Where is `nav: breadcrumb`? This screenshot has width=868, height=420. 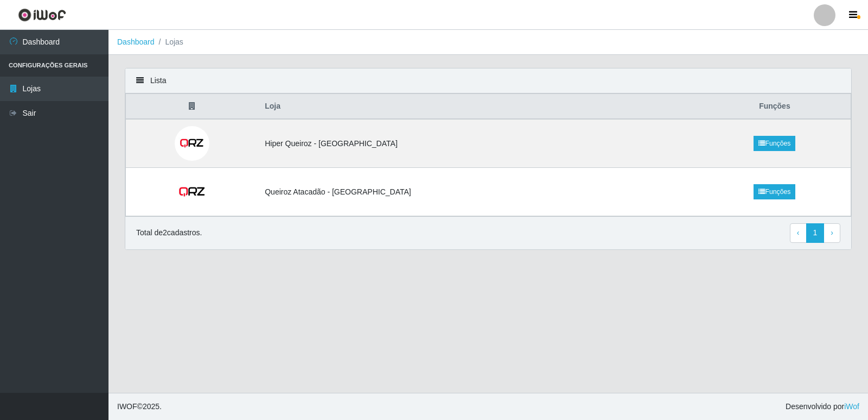 nav: breadcrumb is located at coordinates (488, 42).